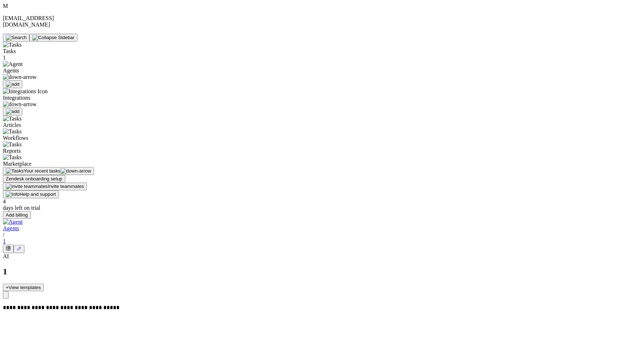  What do you see at coordinates (16, 38) in the screenshot?
I see `img: Search` at bounding box center [16, 38].